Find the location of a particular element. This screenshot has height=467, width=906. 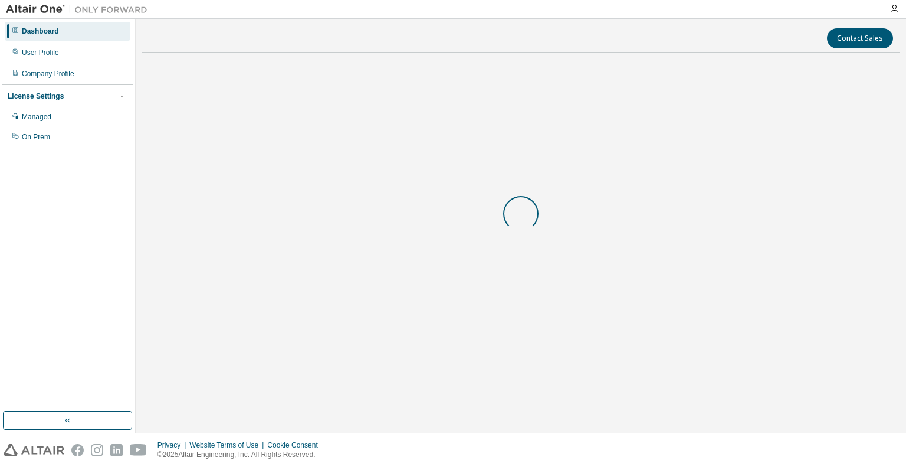

p: © 2025 Altair Engineering, Inc. All Rights Reserved. is located at coordinates (241, 454).